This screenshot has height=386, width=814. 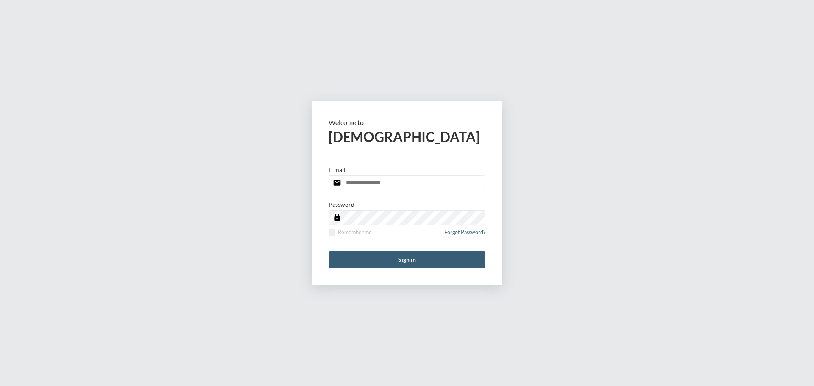 What do you see at coordinates (341, 204) in the screenshot?
I see `p: Password` at bounding box center [341, 204].